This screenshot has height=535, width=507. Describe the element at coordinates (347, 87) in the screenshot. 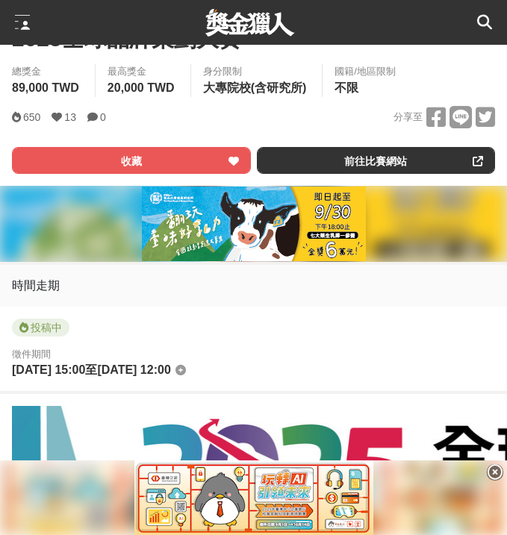

I see `span: 不限` at that location.